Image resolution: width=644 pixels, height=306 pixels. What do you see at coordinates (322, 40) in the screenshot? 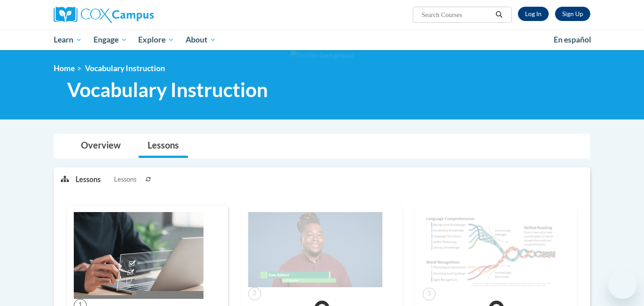
I see `div: Main menu` at bounding box center [322, 40].